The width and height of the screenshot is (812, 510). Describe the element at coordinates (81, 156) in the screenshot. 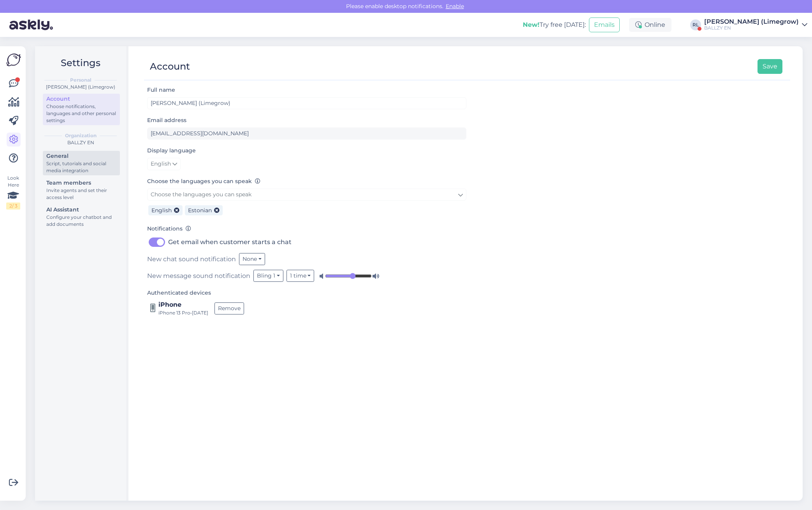

I see `div: General` at that location.